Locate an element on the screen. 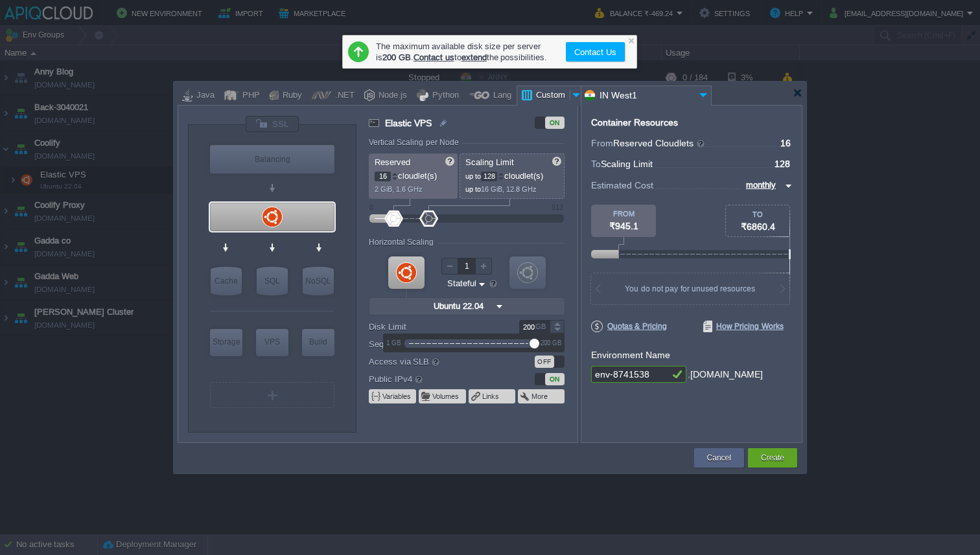 Image resolution: width=980 pixels, height=555 pixels. div: Build Node is located at coordinates (318, 342).